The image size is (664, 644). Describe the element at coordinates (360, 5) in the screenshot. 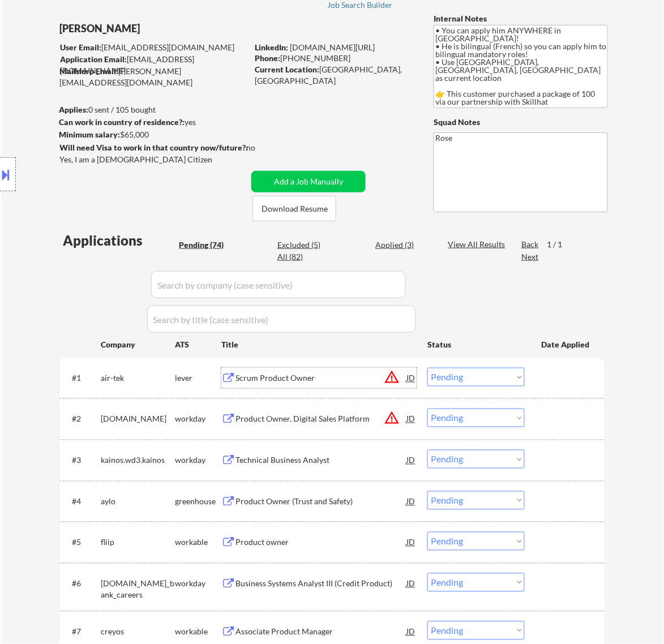

I see `div: Job Search Builder` at that location.